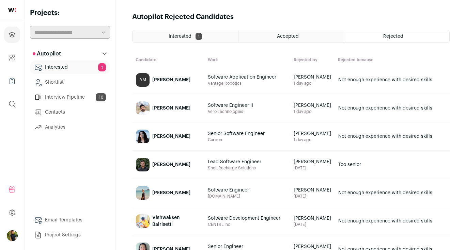 Image resolution: width=466 pixels, height=250 pixels. I want to click on img: 530a9691f0715c1b0cbca881527e5705ff8b4d6439d79f667d14d0c296423148.jpg, so click(143, 193).